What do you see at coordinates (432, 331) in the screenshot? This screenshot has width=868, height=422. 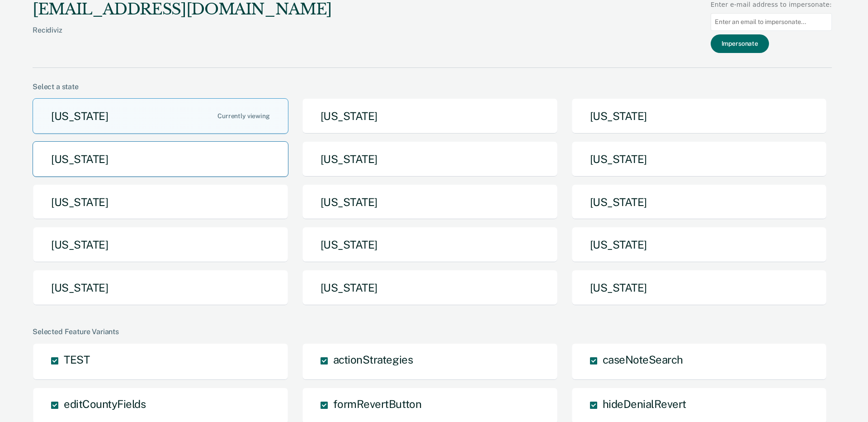 I see `div: Selected Feature Variants` at bounding box center [432, 331].